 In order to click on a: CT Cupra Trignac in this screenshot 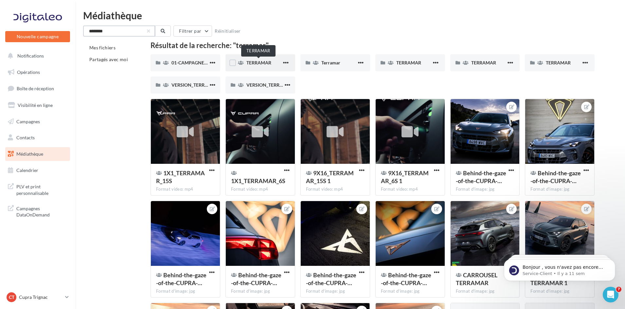, I will do `click(38, 298)`.